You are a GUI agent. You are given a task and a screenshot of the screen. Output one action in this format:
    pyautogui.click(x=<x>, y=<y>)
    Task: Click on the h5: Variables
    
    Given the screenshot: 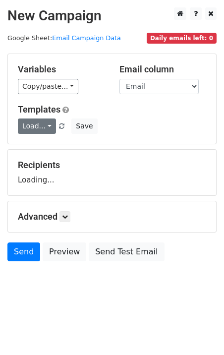 What is the action you would take?
    pyautogui.click(x=61, y=69)
    